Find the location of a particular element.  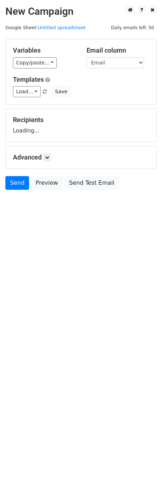

a: Daily emails left: 50 is located at coordinates (133, 27).